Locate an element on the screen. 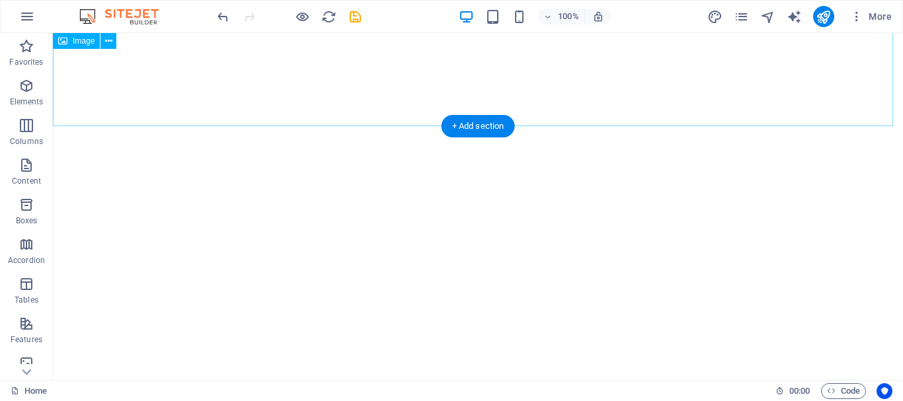  i: Publish is located at coordinates (823, 17).